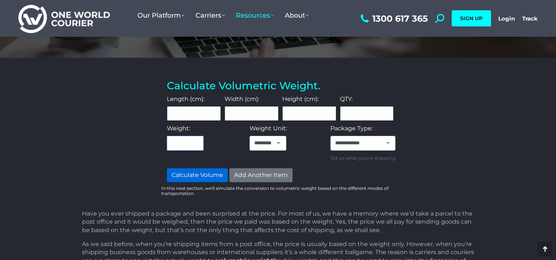 The height and width of the screenshot is (260, 556). Describe the element at coordinates (393, 18) in the screenshot. I see `a: 1300 617 365` at that location.